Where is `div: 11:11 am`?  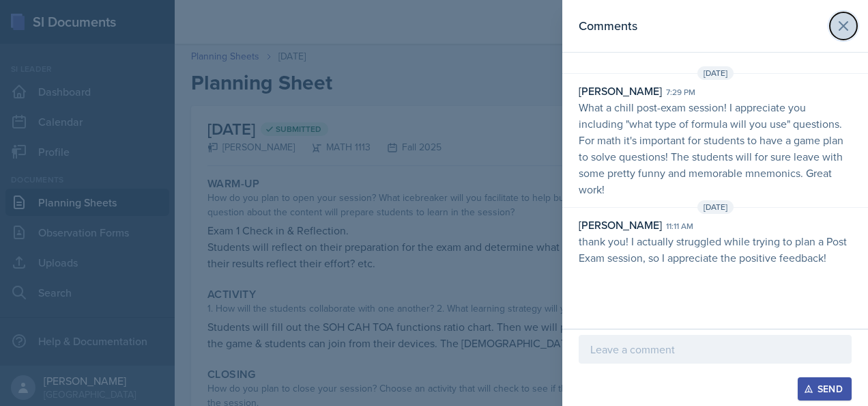
div: 11:11 am is located at coordinates (680, 226).